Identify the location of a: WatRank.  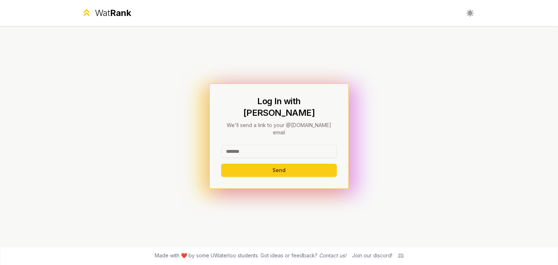
(106, 13).